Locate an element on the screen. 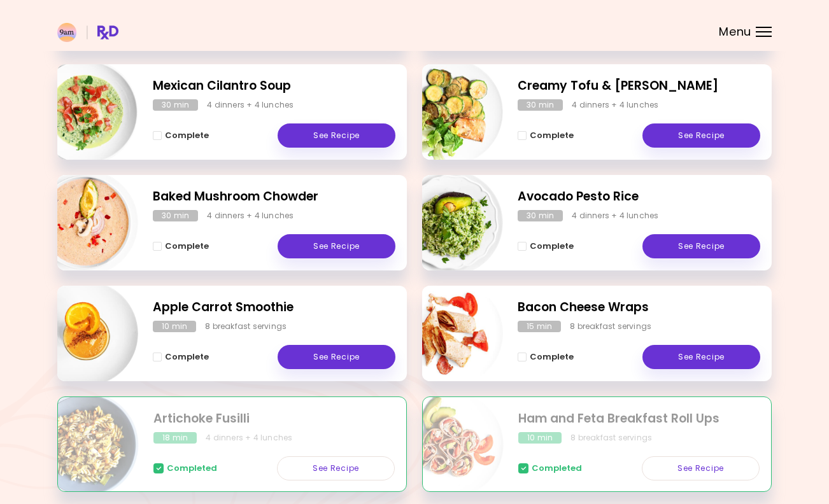 This screenshot has width=829, height=504. a: See Recipe - Avocado Pesto Rice is located at coordinates (701, 246).